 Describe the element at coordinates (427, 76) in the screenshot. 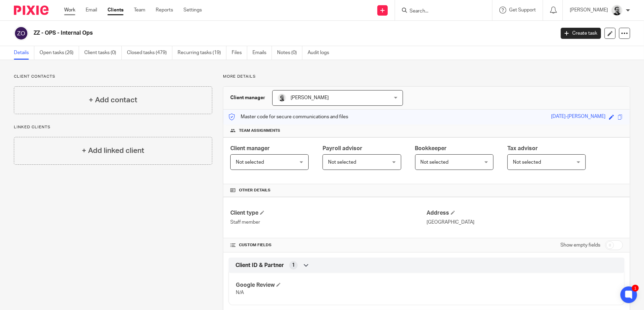

I see `p: More details` at that location.